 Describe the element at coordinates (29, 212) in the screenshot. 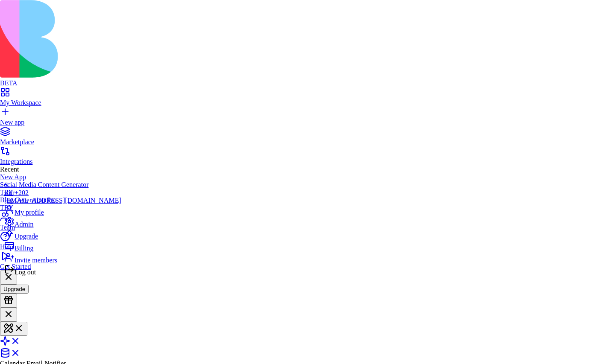

I see `span: My profile` at that location.